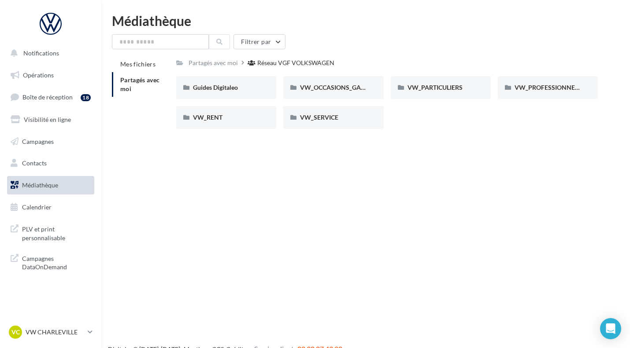  I want to click on span: Campagnes DataOnDemand, so click(56, 262).